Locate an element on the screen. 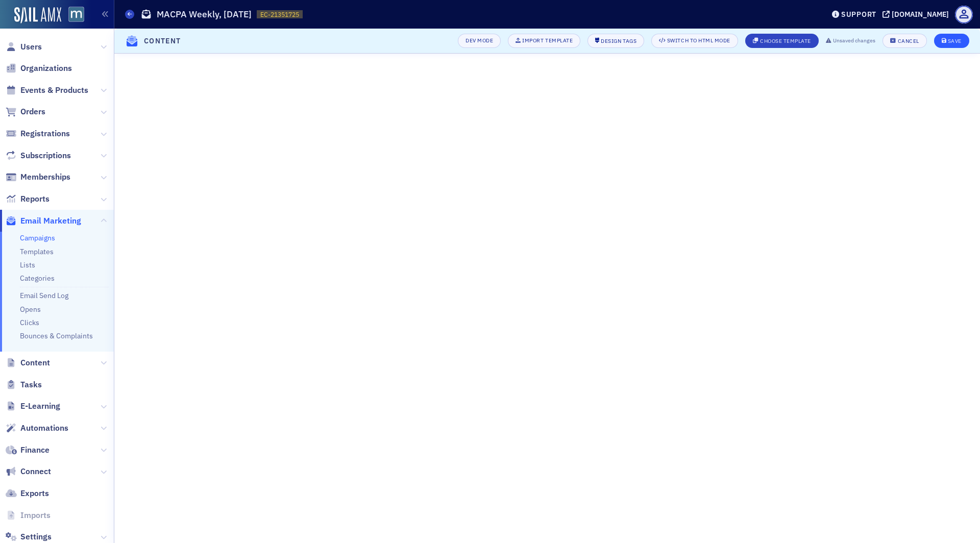 Image resolution: width=980 pixels, height=543 pixels. div: Import Template is located at coordinates (547, 40).